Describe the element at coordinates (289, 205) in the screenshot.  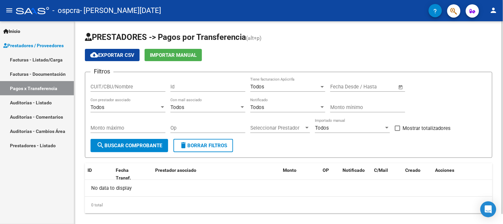
I see `div: 0 total` at that location.